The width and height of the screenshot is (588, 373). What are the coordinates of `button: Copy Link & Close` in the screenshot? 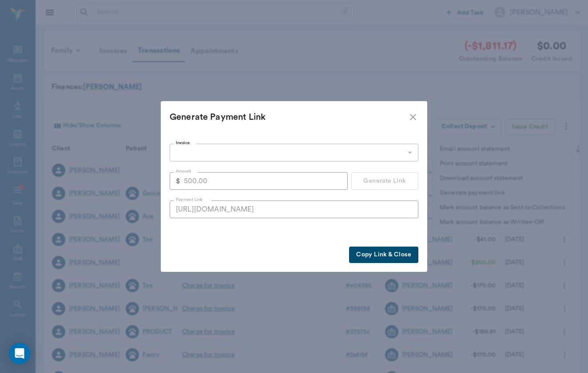 It's located at (383, 255).